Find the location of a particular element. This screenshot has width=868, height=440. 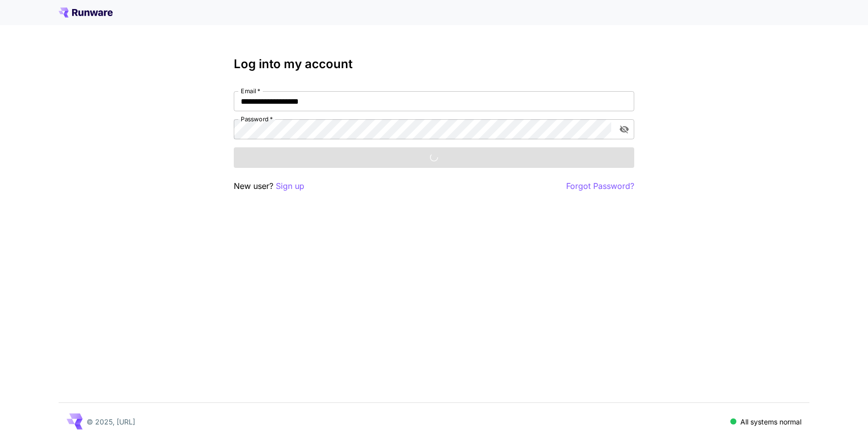

label: Password is located at coordinates (257, 119).